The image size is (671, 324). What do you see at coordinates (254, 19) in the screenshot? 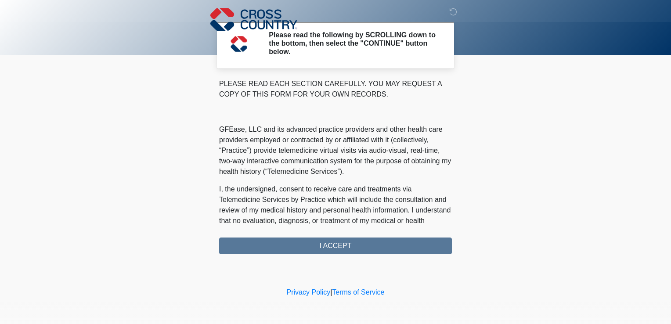
I see `img: Cross Country Logo` at bounding box center [254, 19].